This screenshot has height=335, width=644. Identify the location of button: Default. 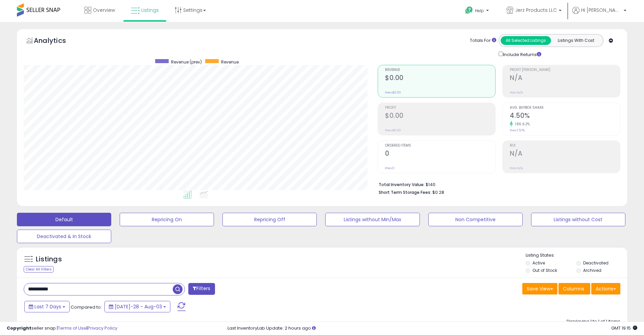
(64, 220).